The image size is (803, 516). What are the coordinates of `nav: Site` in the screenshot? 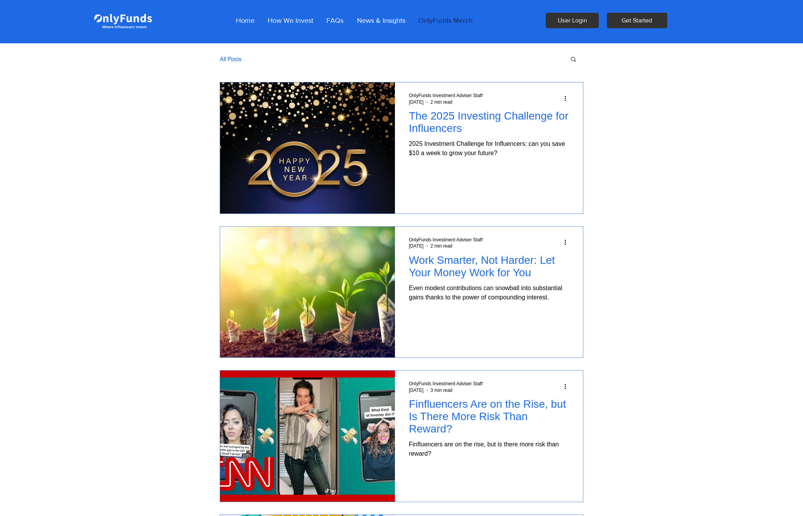 It's located at (354, 20).